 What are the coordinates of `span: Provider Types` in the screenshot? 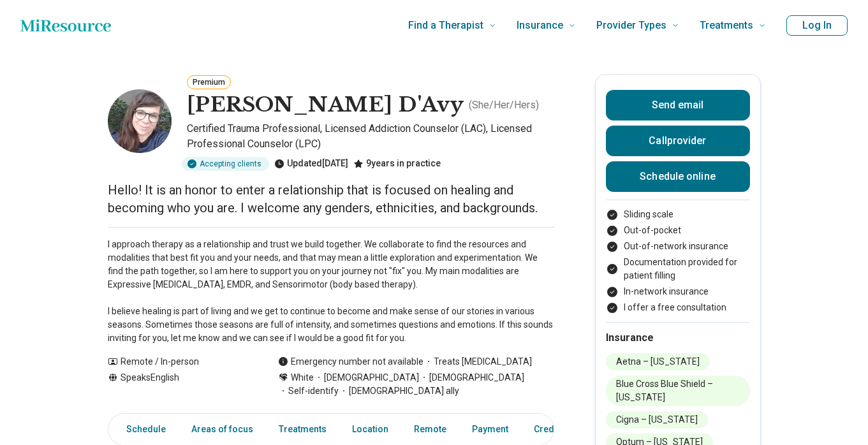 It's located at (632, 25).